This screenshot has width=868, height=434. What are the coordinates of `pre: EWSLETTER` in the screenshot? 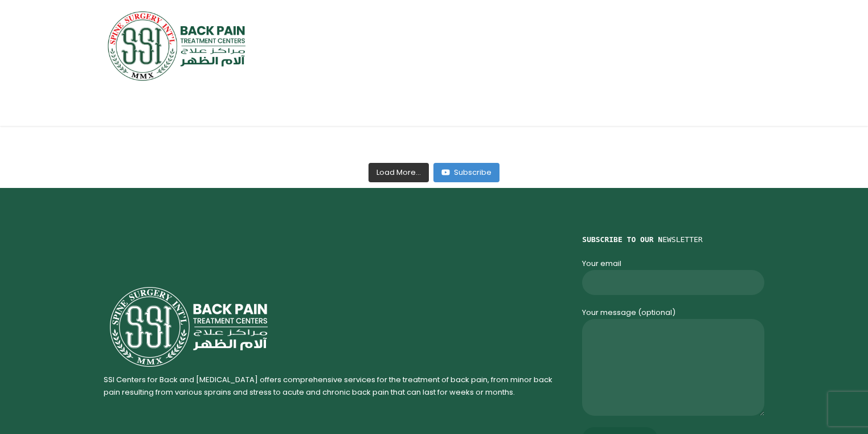 It's located at (674, 240).